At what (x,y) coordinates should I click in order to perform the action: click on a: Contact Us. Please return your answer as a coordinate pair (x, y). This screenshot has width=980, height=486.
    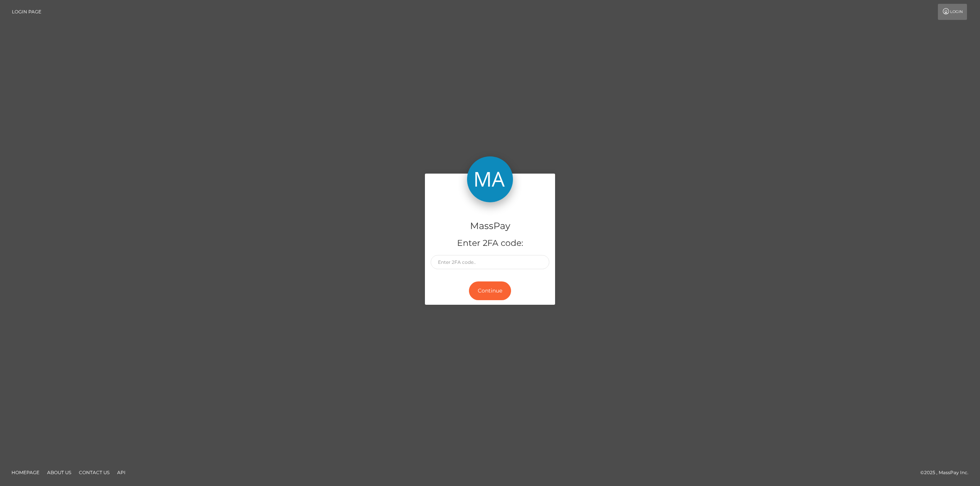
    Looking at the image, I should click on (94, 472).